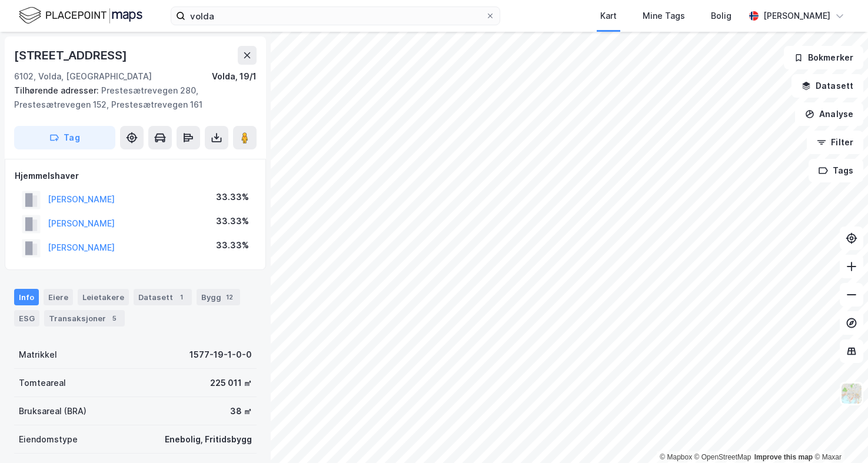 This screenshot has width=868, height=463. What do you see at coordinates (65, 138) in the screenshot?
I see `button: Tag` at bounding box center [65, 138].